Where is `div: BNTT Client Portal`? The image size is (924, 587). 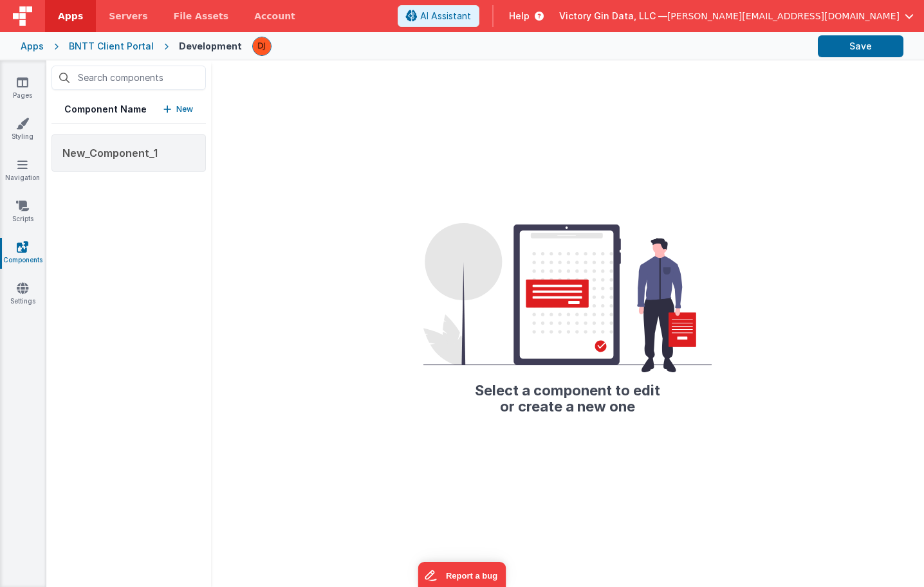
div: BNTT Client Portal is located at coordinates (112, 47).